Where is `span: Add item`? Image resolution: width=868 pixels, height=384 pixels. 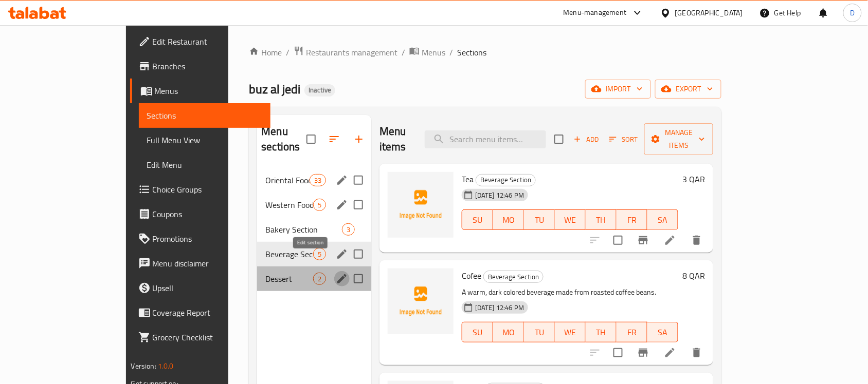
span: Add item is located at coordinates (586, 139).